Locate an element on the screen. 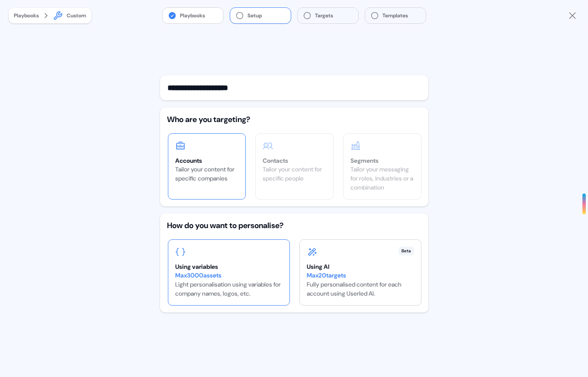 This screenshot has width=588, height=377. div: Tailor your content for specific people is located at coordinates (294, 174).